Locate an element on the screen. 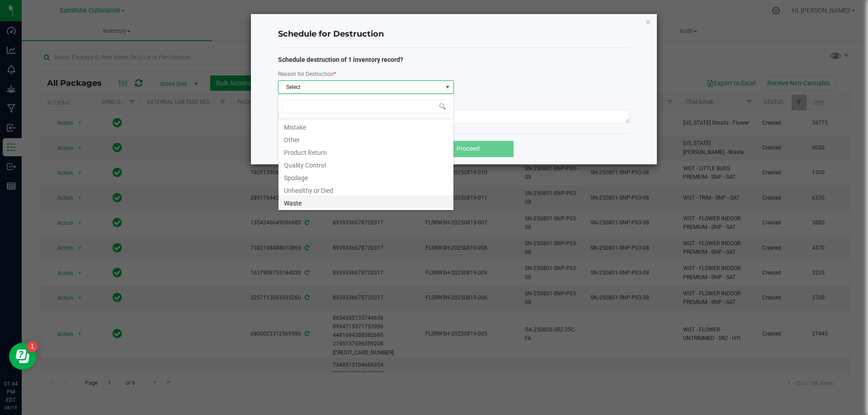  span: 1 is located at coordinates (5, 5).